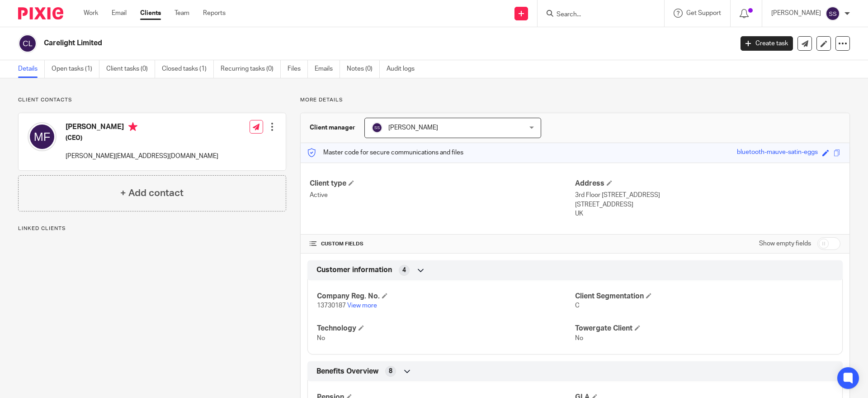  Describe the element at coordinates (151, 13) in the screenshot. I see `a: Clients` at that location.